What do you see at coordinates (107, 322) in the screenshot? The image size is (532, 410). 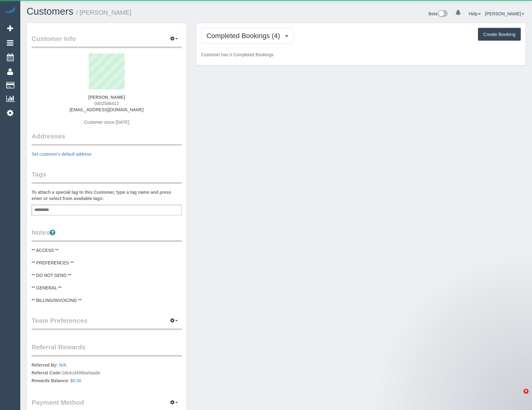 I see `legend: Team Preferences` at bounding box center [107, 322].